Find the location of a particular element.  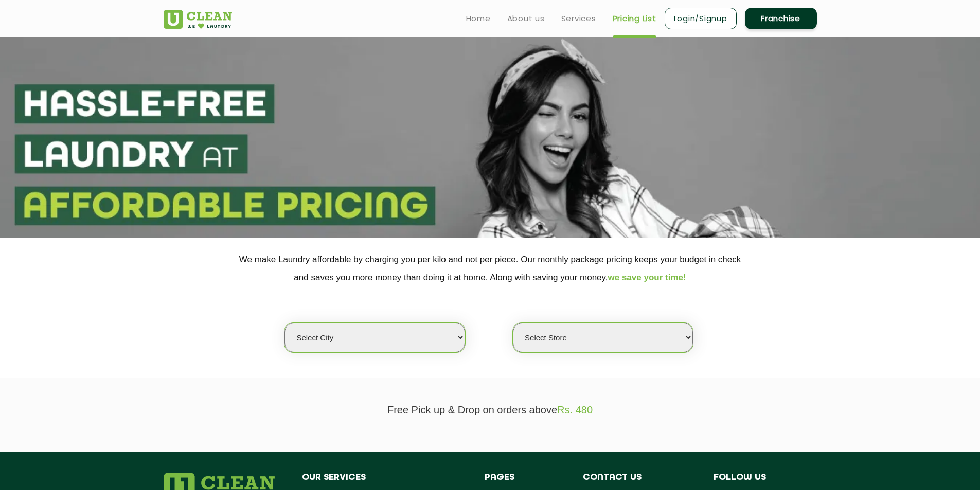

span: Rs. 480 is located at coordinates (574, 410).